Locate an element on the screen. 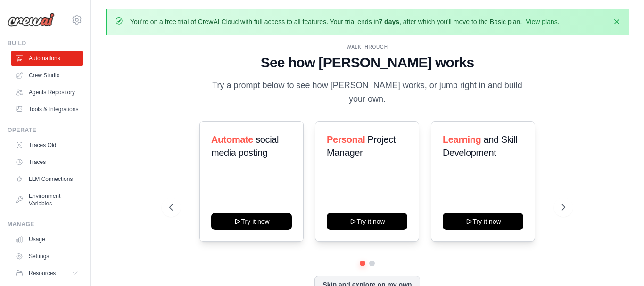 The image size is (644, 286). a: Traces Old is located at coordinates (47, 145).